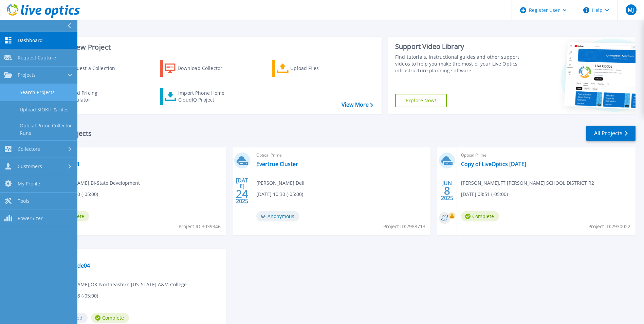 The height and width of the screenshot is (324, 644). Describe the element at coordinates (610, 133) in the screenshot. I see `a: All Projects` at that location.